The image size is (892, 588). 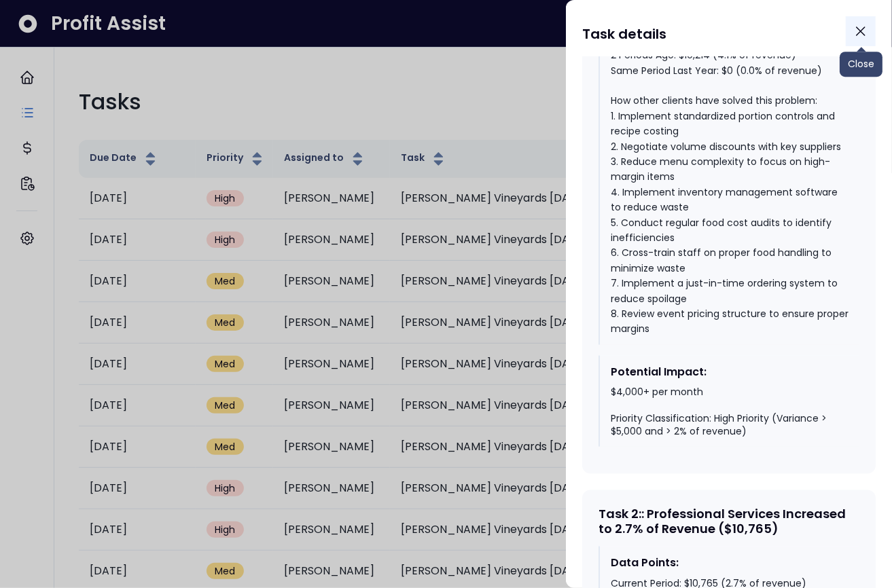 I want to click on div: Close, so click(x=861, y=64).